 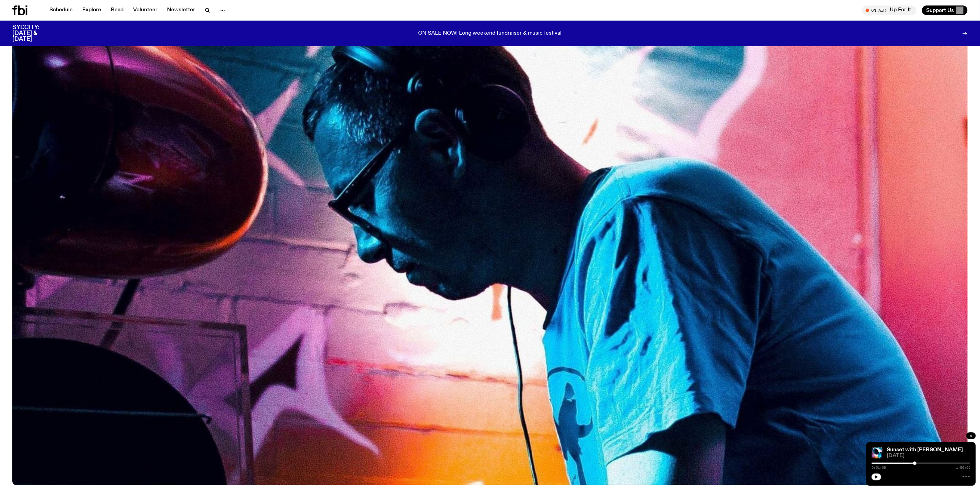 I want to click on a: Newsletter, so click(x=181, y=10).